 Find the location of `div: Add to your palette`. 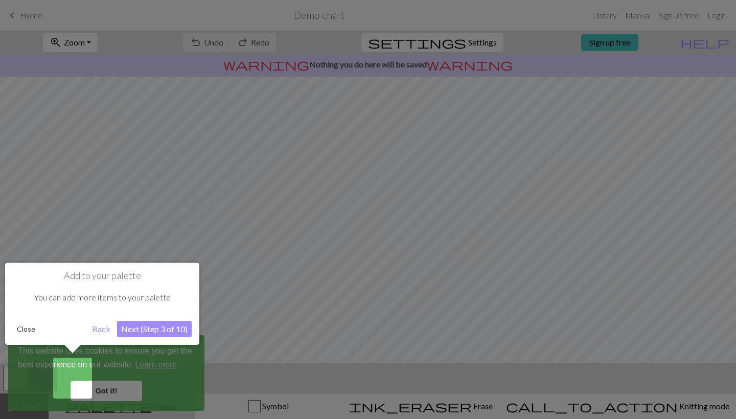

div: Add to your palette is located at coordinates (102, 304).